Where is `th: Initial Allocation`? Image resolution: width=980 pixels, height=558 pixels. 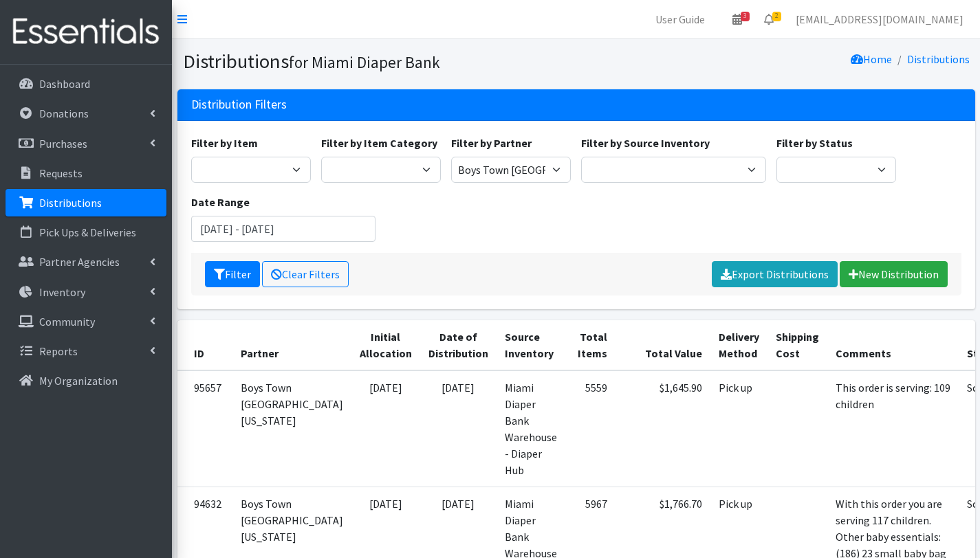
th: Initial Allocation is located at coordinates (385, 345).